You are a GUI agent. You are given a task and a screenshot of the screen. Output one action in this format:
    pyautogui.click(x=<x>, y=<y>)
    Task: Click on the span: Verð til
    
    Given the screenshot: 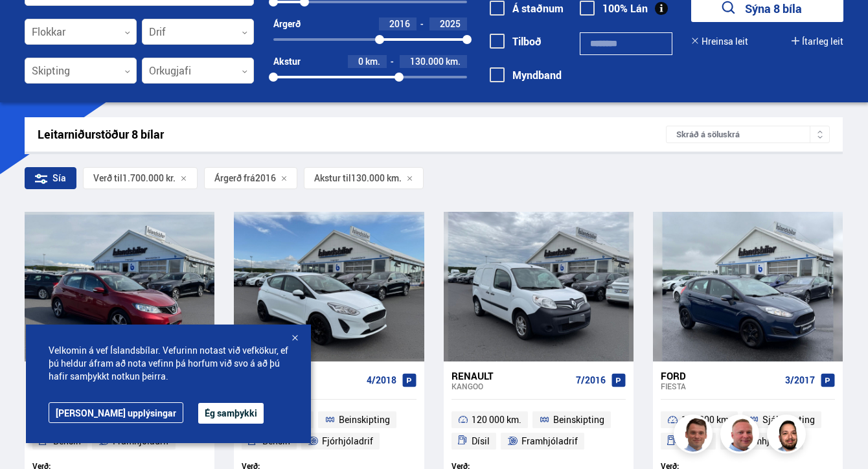 What is the action you would take?
    pyautogui.click(x=107, y=178)
    